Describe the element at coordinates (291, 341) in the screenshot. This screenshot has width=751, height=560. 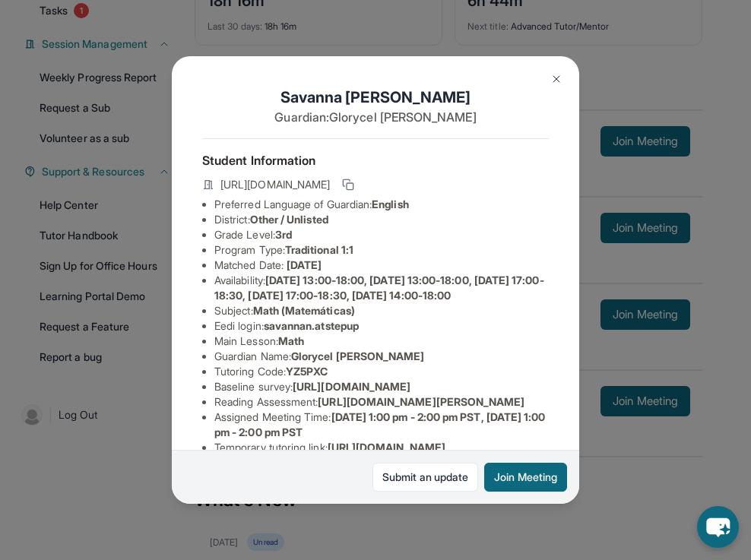
I see `span: Math` at that location.